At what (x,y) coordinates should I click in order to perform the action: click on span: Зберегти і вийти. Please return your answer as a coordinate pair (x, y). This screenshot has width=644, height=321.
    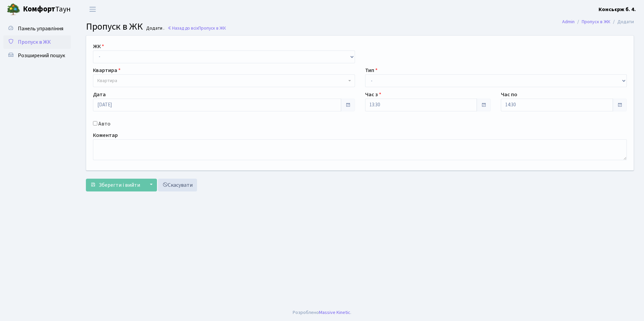
    Looking at the image, I should click on (119, 185).